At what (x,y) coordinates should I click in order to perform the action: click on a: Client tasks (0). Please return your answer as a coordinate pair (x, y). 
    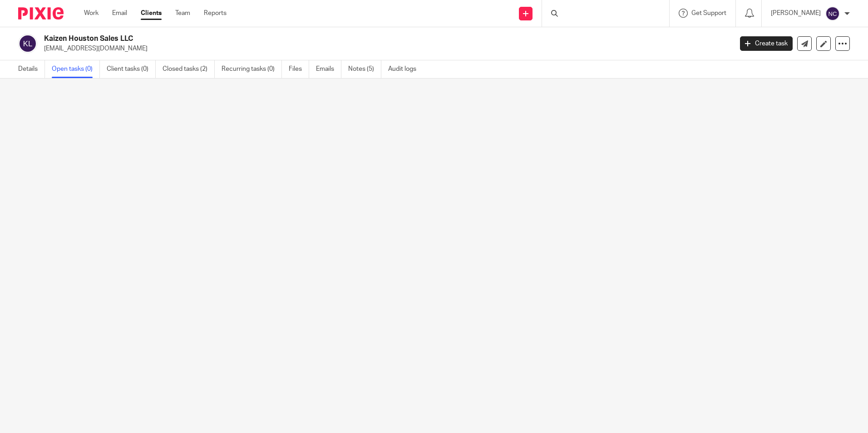
    Looking at the image, I should click on (131, 69).